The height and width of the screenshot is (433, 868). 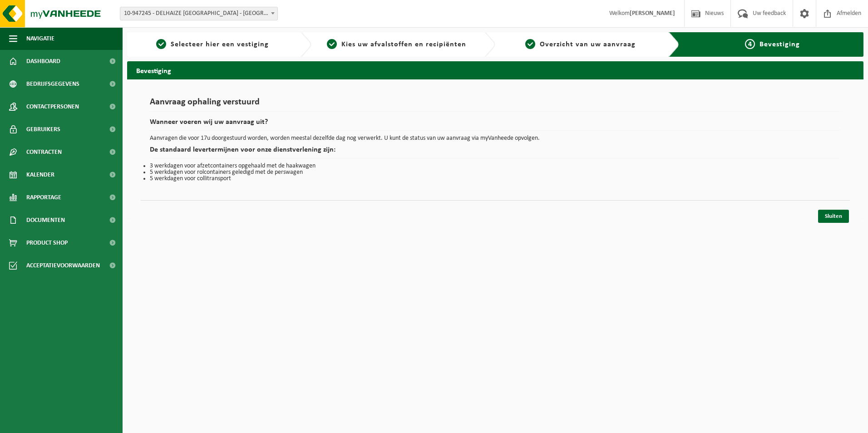 What do you see at coordinates (404, 44) in the screenshot?
I see `span: Kies uw afvalstoffen en recipiënten` at bounding box center [404, 44].